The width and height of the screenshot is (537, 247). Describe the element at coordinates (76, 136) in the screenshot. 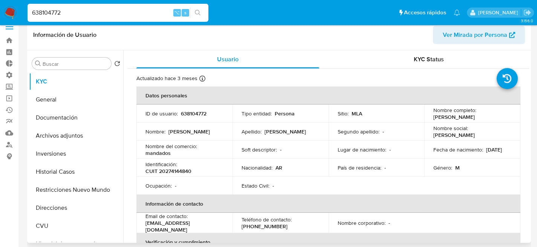

I see `button: Archivos adjuntos` at that location.